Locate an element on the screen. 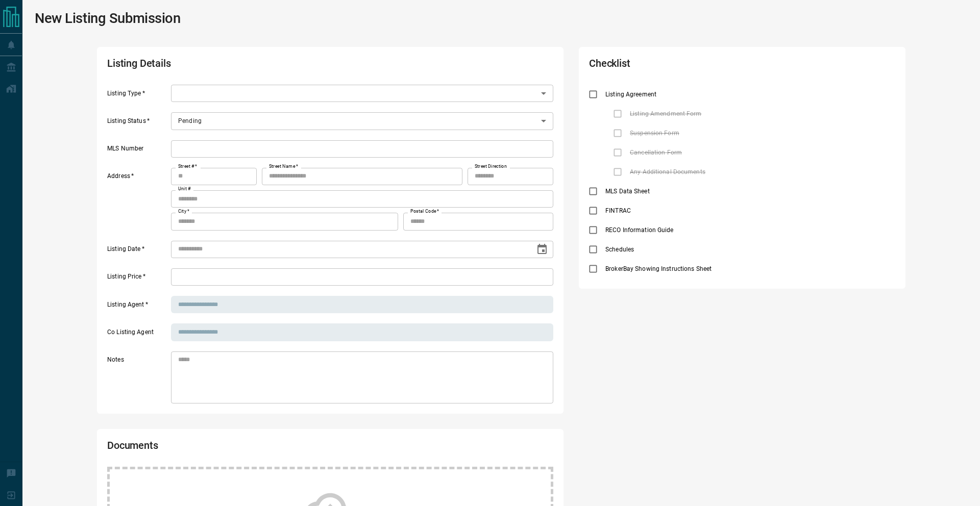 Image resolution: width=980 pixels, height=506 pixels. label: Unit # is located at coordinates (184, 189).